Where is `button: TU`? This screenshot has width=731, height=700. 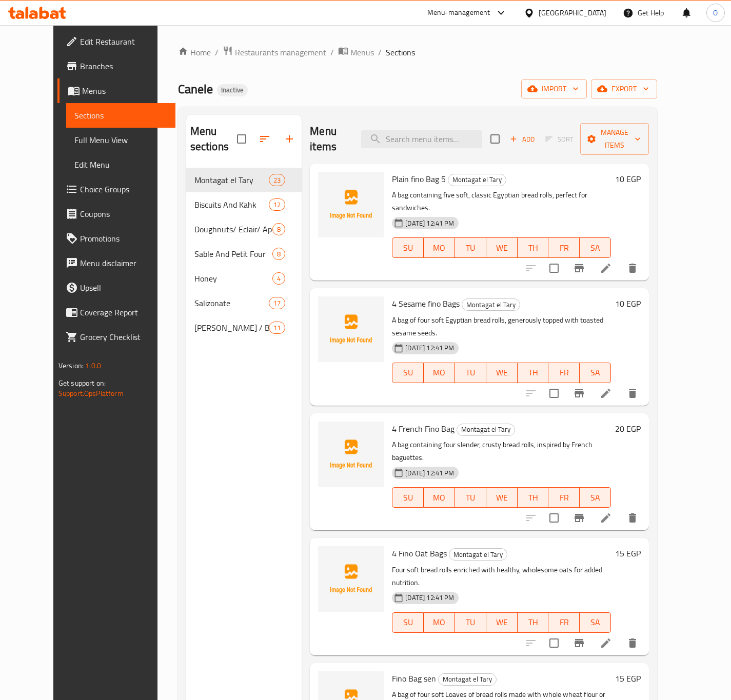
button: TU is located at coordinates (470, 623).